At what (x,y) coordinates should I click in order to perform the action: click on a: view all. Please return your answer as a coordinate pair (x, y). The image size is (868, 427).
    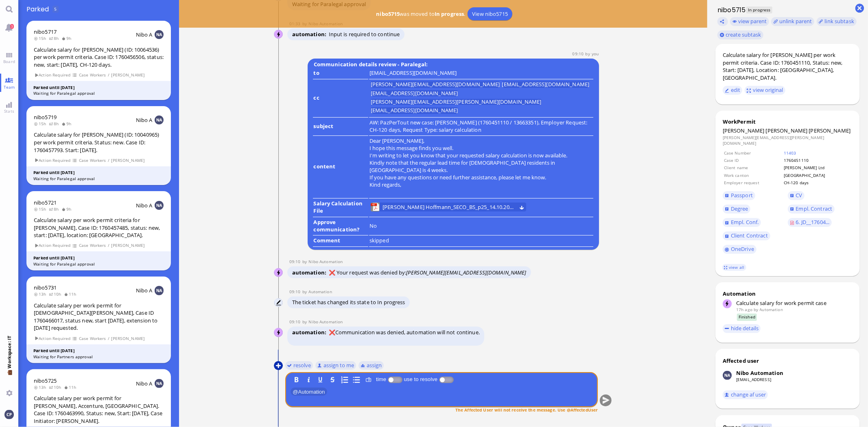
    Looking at the image, I should click on (734, 267).